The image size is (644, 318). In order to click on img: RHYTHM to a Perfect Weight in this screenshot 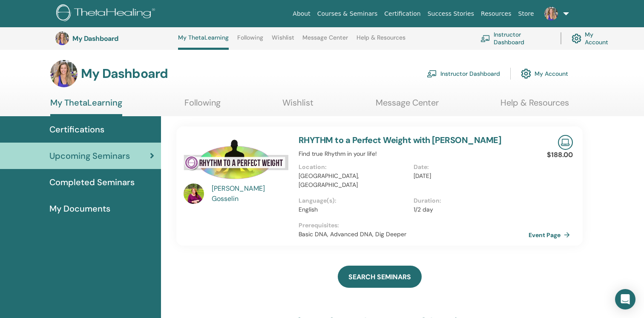, I will do `click(236, 161)`.